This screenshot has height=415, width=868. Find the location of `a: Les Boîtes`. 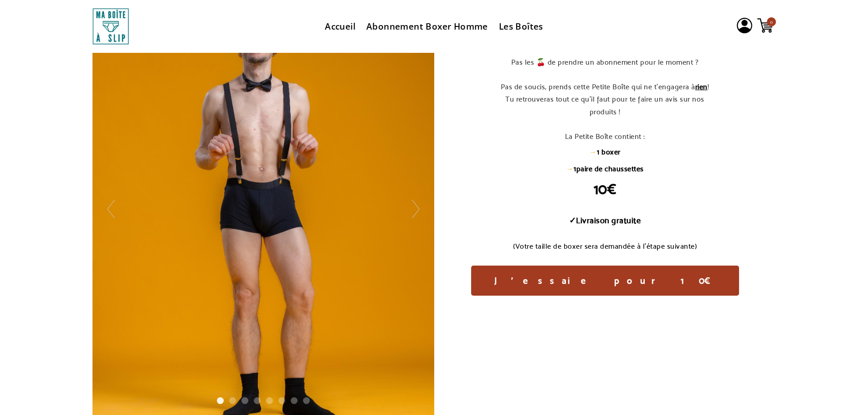

a: Les Boîtes is located at coordinates (520, 26).